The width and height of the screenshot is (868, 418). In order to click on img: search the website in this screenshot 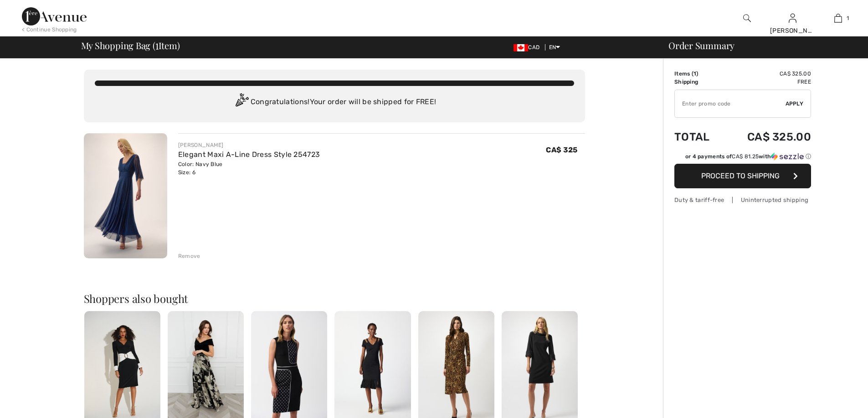, I will do `click(747, 18)`.